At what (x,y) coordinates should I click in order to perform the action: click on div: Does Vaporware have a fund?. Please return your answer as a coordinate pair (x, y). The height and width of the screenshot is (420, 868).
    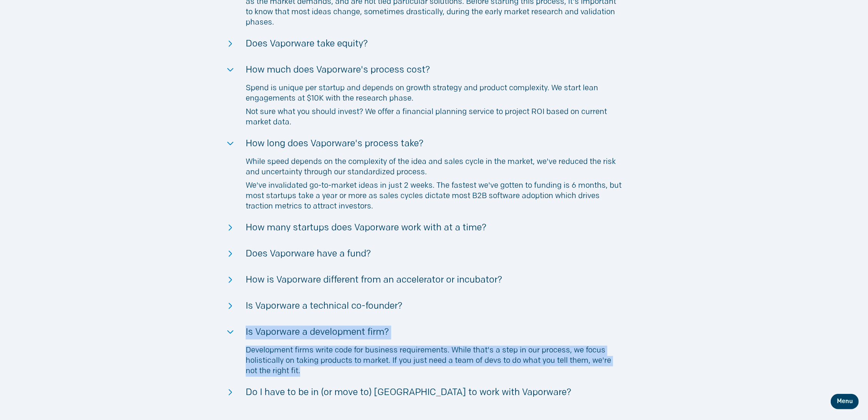
    Looking at the image, I should click on (434, 254).